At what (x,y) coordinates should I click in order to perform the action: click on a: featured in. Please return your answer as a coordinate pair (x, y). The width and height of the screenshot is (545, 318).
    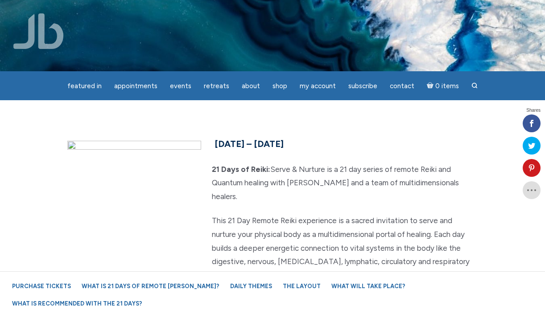
    Looking at the image, I should click on (84, 86).